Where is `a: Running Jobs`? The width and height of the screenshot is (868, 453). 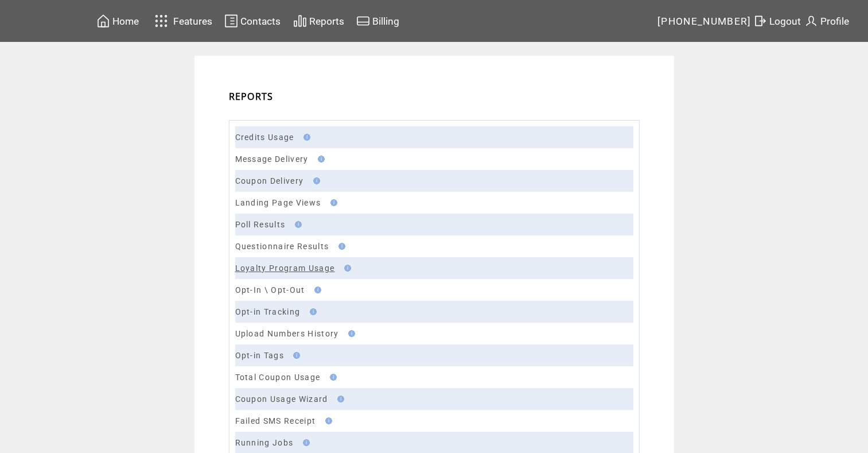
a: Running Jobs is located at coordinates (264, 443).